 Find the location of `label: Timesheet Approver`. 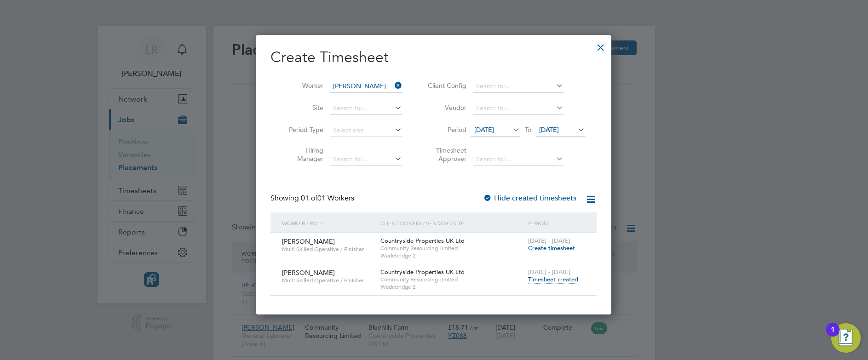

label: Timesheet Approver is located at coordinates (446, 155).